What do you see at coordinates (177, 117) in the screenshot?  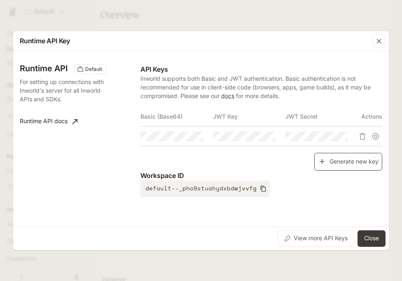 I see `th: Basic (Base64)` at bounding box center [177, 117].